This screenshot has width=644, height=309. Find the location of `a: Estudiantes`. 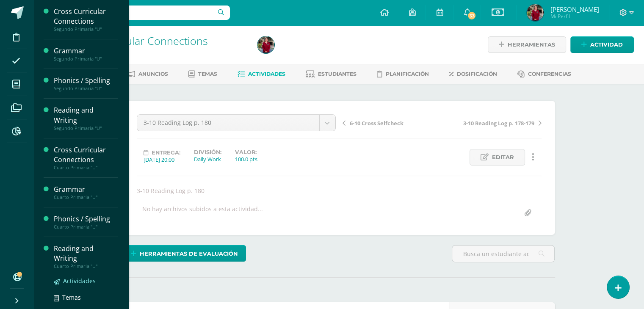

a: Estudiantes is located at coordinates (331, 75).